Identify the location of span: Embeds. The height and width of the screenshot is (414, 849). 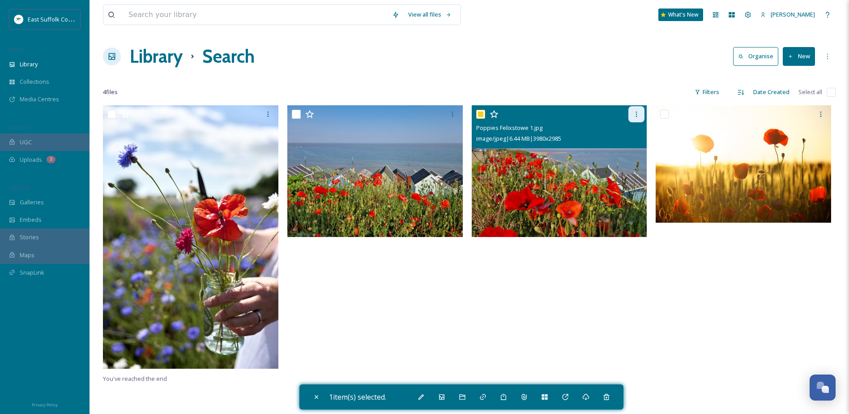
(30, 219).